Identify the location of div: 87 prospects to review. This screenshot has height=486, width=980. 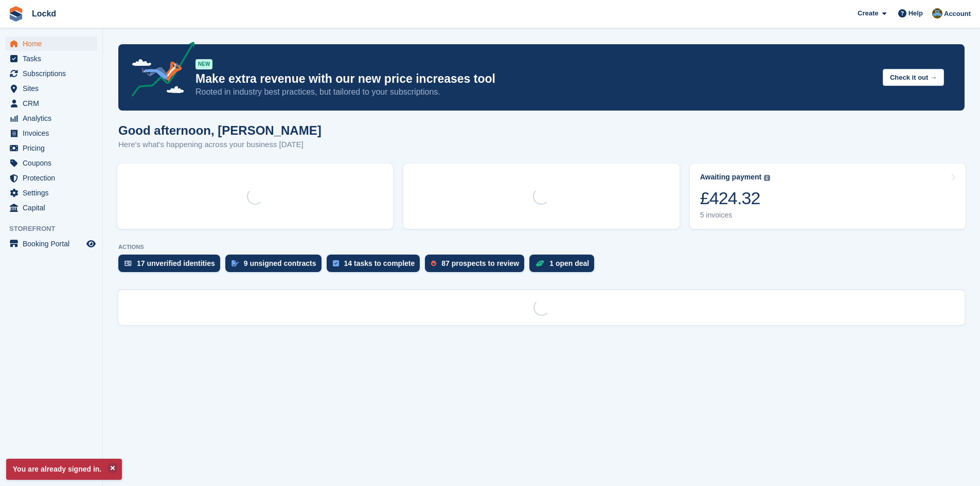
(480, 263).